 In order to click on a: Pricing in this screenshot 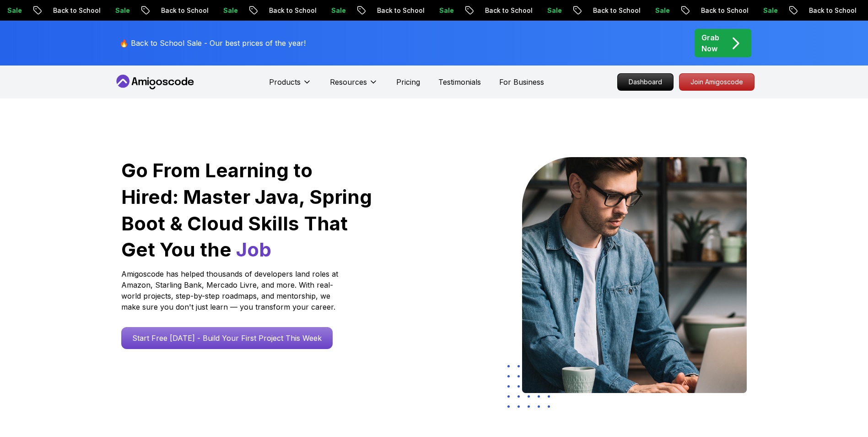, I will do `click(408, 82)`.